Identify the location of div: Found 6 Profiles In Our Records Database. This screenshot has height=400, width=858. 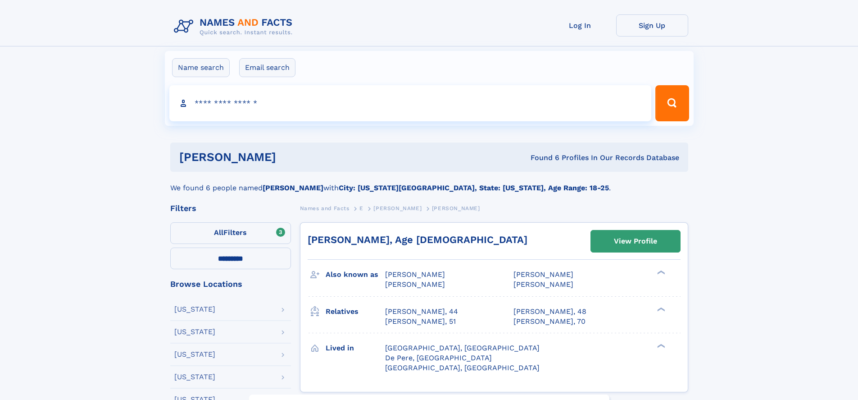
(541, 158).